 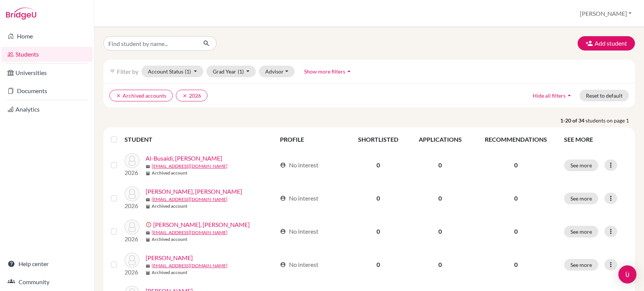 I want to click on span: students on page 1, so click(x=611, y=120).